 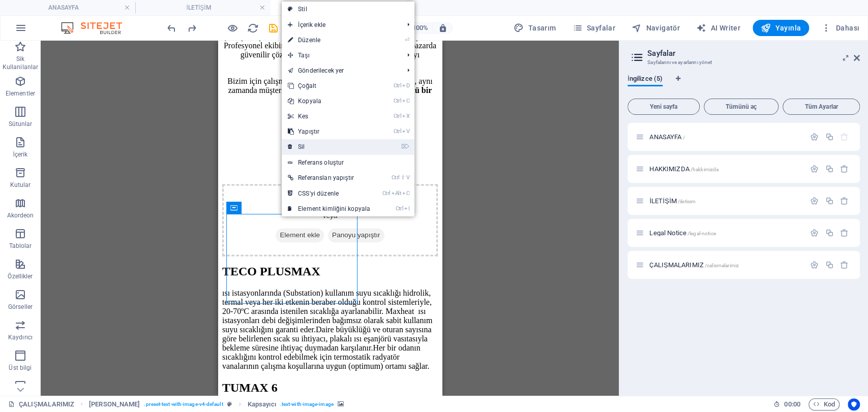 What do you see at coordinates (420, 28) in the screenshot?
I see `h6: 100%` at bounding box center [420, 28].